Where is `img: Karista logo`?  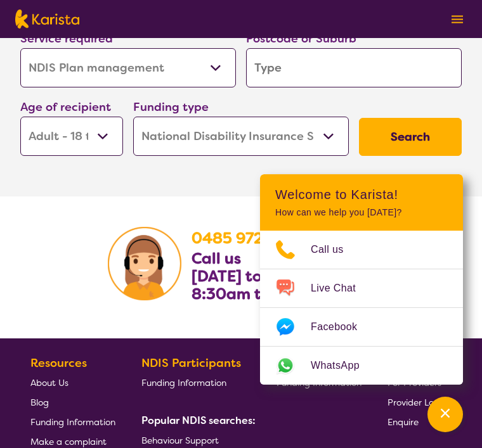 img: Karista logo is located at coordinates (47, 19).